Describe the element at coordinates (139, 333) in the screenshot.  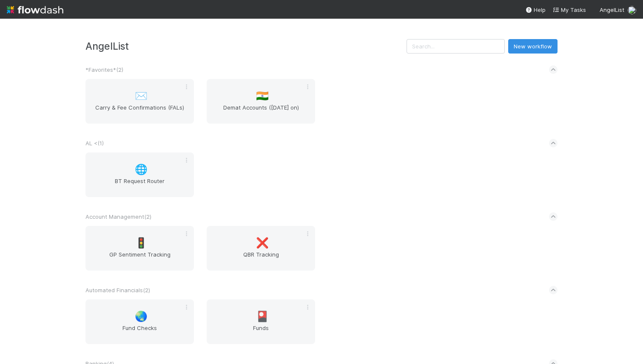
I see `span: Fund Checks` at that location.